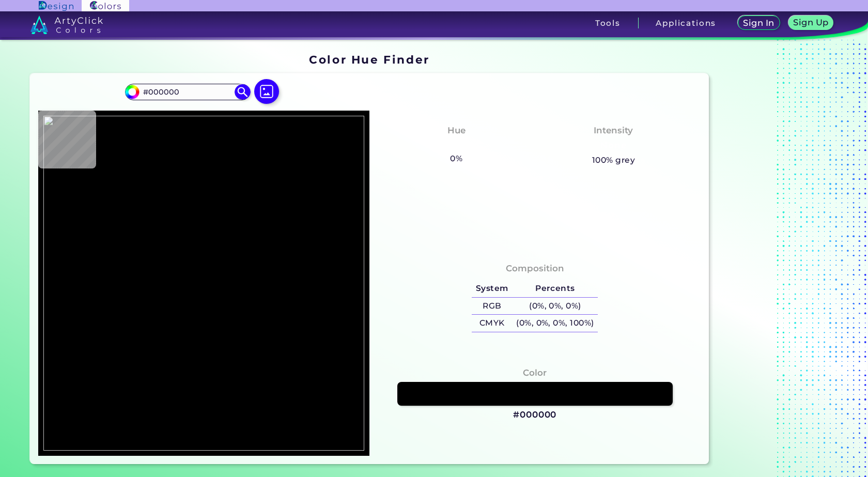  What do you see at coordinates (492, 323) in the screenshot?
I see `h5: CMYK` at bounding box center [492, 323].